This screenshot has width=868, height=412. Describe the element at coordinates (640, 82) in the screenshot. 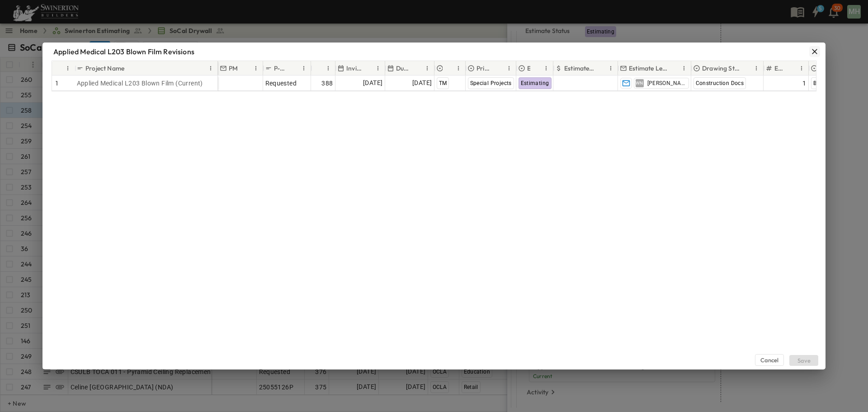

I see `span: WN` at that location.